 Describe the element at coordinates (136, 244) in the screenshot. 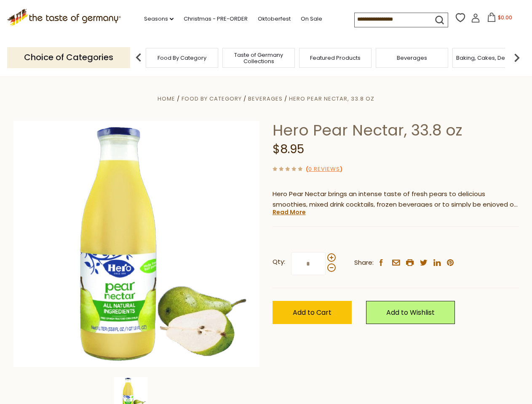

I see `img: Hero Pear Nectar, 33.8 oz` at that location.